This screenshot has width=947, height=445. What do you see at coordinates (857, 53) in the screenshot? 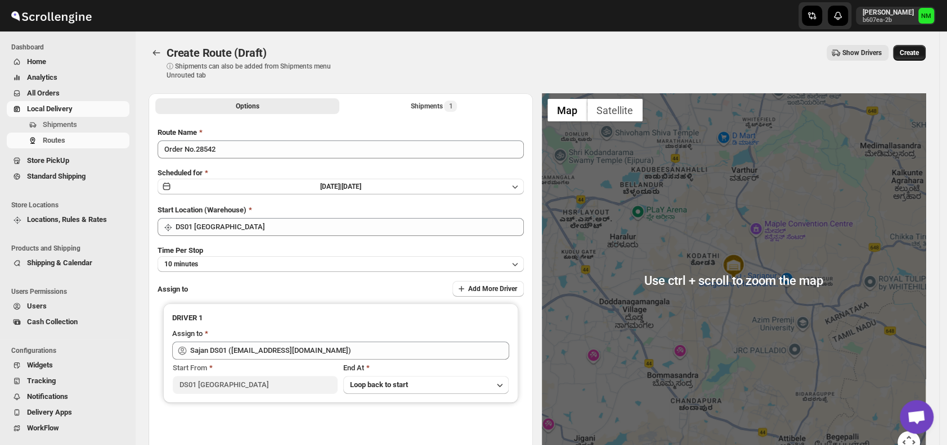
I see `button: Show Drivers` at bounding box center [857, 53].